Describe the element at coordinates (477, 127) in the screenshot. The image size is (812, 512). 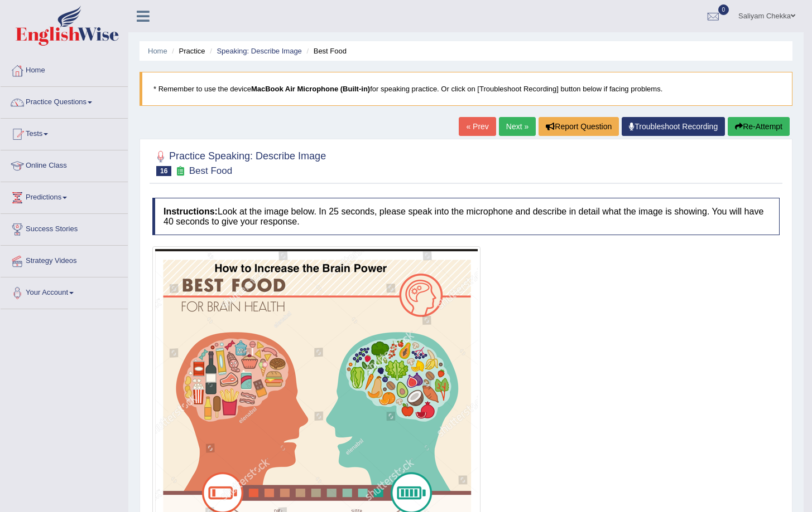
I see `a: « Prev` at that location.